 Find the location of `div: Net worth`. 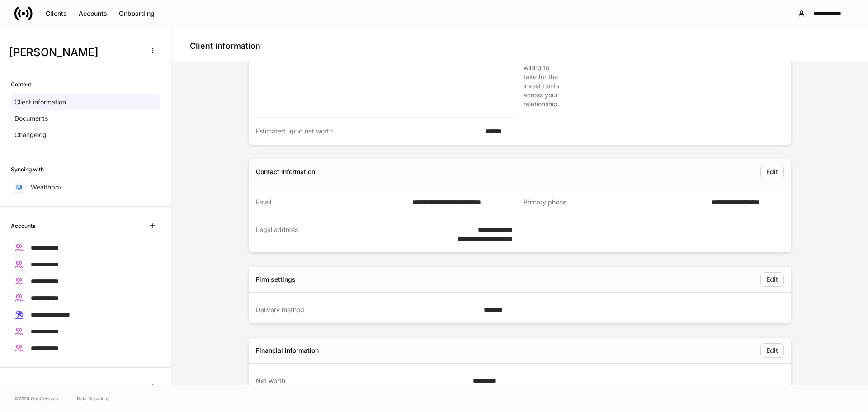

div: Net worth is located at coordinates (361, 381).